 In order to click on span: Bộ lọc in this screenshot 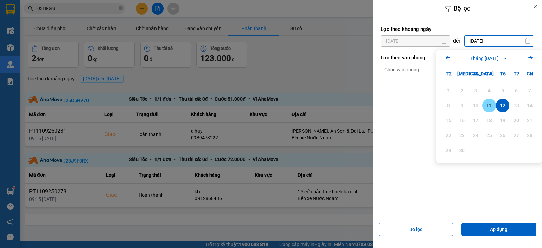, I will do `click(462, 8)`.